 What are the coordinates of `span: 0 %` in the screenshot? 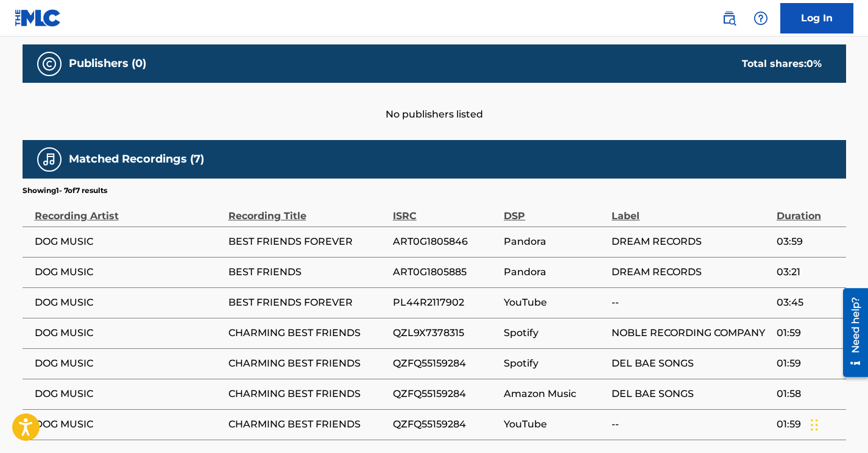 It's located at (813, 63).